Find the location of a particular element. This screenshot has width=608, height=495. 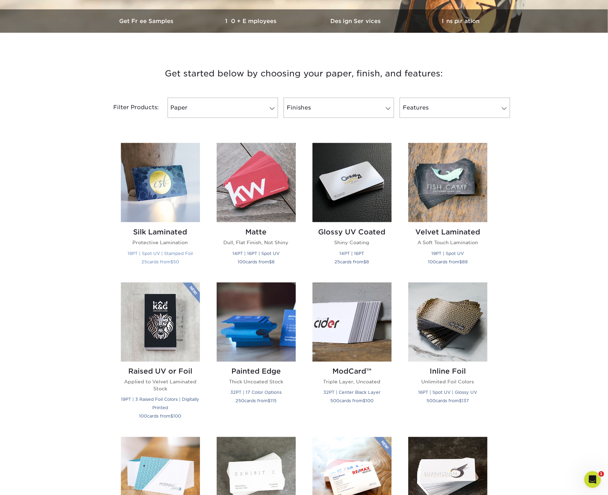

small: 19PT | Spot UV is located at coordinates (448, 253).